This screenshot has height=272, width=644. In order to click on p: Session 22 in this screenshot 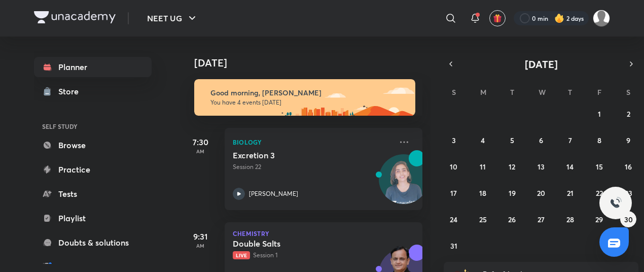, I will do `click(313, 167)`.